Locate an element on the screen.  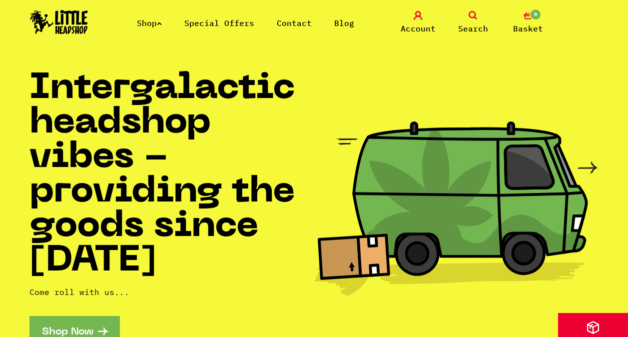
a: Search is located at coordinates (473, 22).